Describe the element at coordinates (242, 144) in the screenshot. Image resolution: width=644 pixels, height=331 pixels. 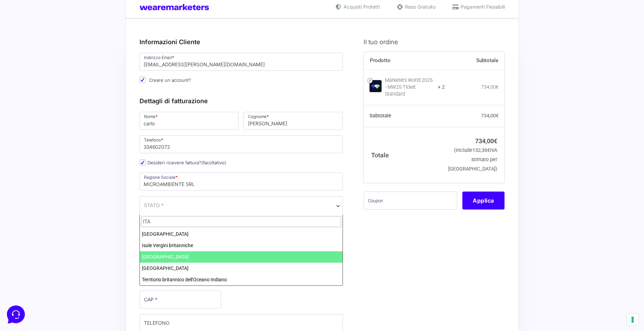
I see `input: Telefono *` at that location.